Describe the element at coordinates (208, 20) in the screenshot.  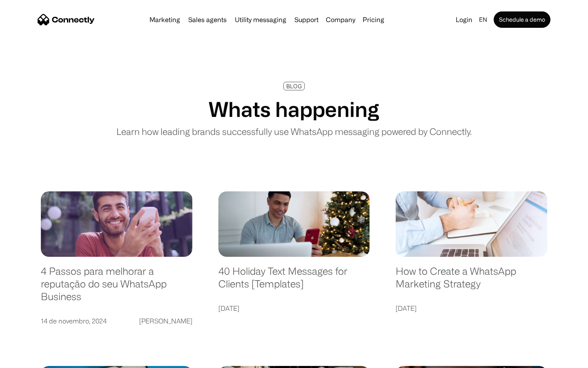
I see `a: Sales agents` at that location.